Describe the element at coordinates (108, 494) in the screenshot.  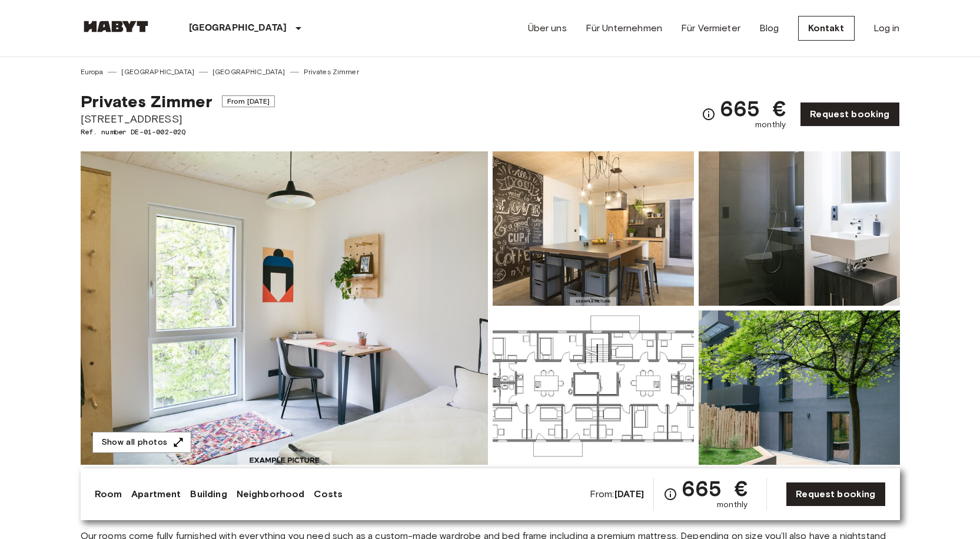
I see `a: Room` at that location.